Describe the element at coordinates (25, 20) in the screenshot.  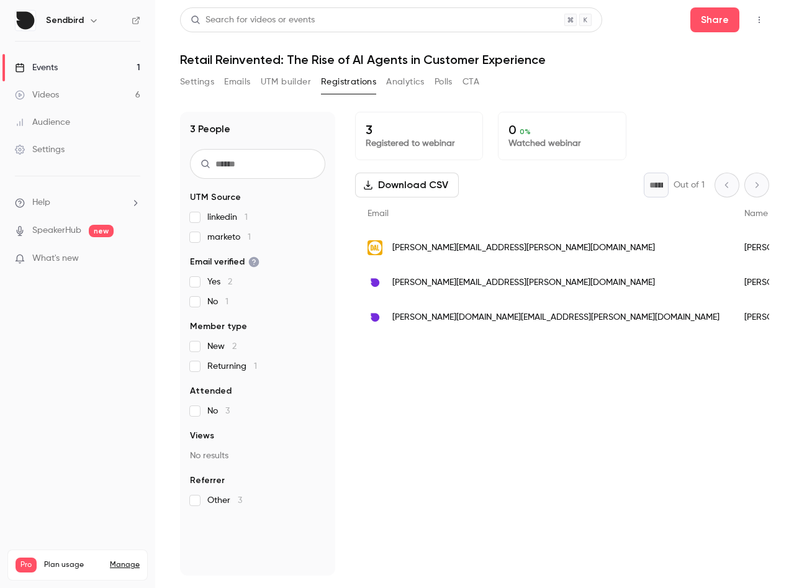
I see `img: Sendbird` at that location.